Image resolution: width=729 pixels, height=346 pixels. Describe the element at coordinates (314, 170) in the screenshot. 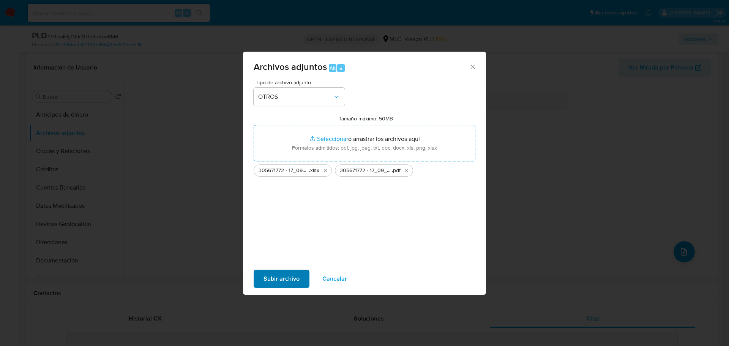

I see `span: .xlsx` at that location.